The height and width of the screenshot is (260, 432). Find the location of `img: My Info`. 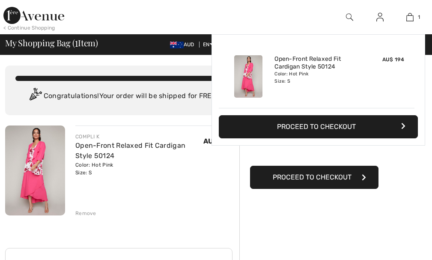

img: My Info is located at coordinates (380, 17).